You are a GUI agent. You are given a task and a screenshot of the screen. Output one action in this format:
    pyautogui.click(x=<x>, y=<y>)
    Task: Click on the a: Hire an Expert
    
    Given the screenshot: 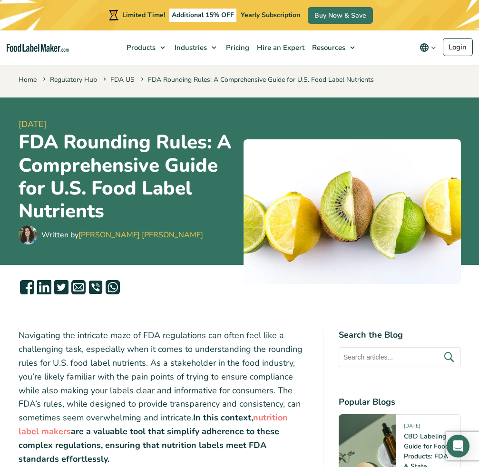 What is the action you would take?
    pyautogui.click(x=280, y=48)
    